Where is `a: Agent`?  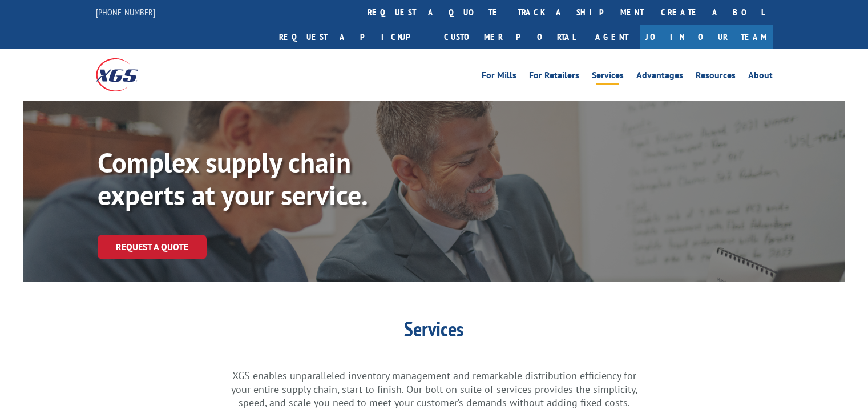 a: Agent is located at coordinates (612, 37).